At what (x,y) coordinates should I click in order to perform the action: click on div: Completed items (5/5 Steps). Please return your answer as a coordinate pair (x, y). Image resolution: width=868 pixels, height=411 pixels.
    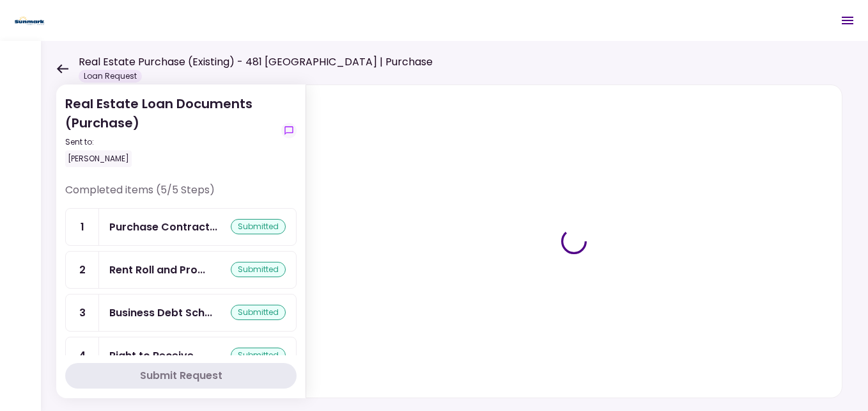
    Looking at the image, I should click on (181, 195).